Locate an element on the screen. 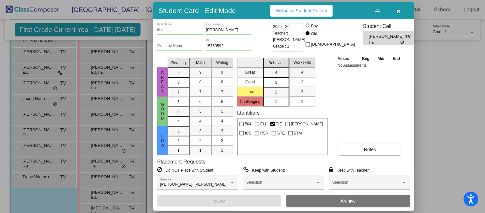 The height and width of the screenshot is (213, 485). span: Historical Student Record is located at coordinates (301, 11).